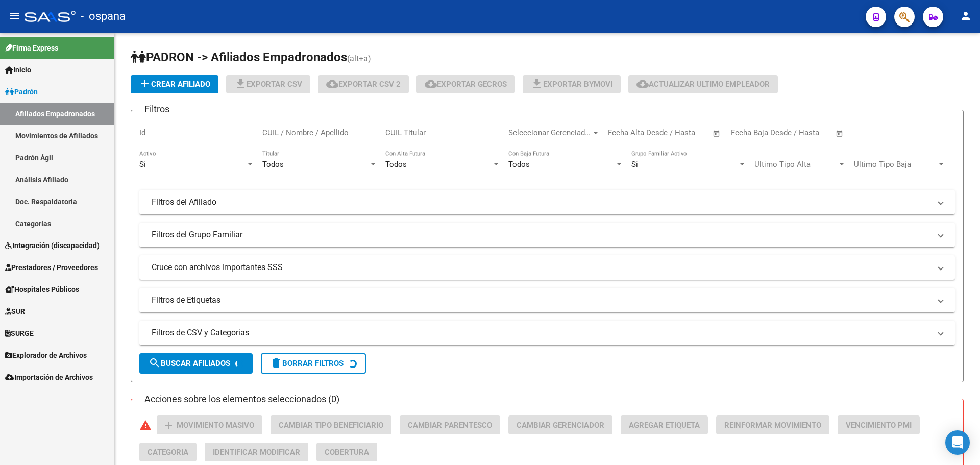 The width and height of the screenshot is (980, 465). Describe the element at coordinates (20, 333) in the screenshot. I see `span: SURGE` at that location.